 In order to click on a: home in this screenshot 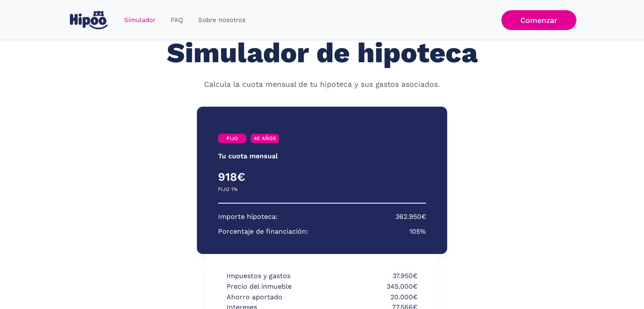, I will do `click(89, 20)`.